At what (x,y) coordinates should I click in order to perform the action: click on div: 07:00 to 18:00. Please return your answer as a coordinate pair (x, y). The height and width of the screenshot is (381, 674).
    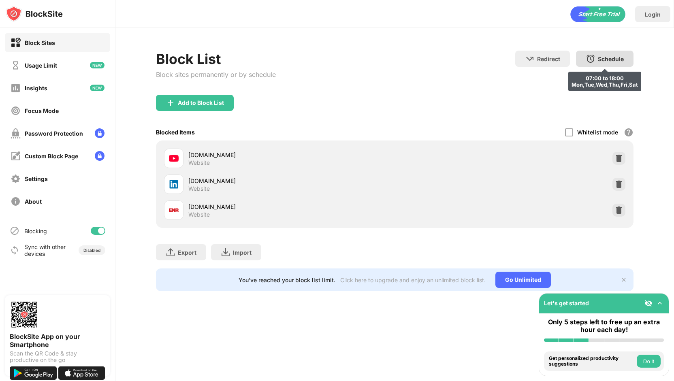
    Looking at the image, I should click on (605, 78).